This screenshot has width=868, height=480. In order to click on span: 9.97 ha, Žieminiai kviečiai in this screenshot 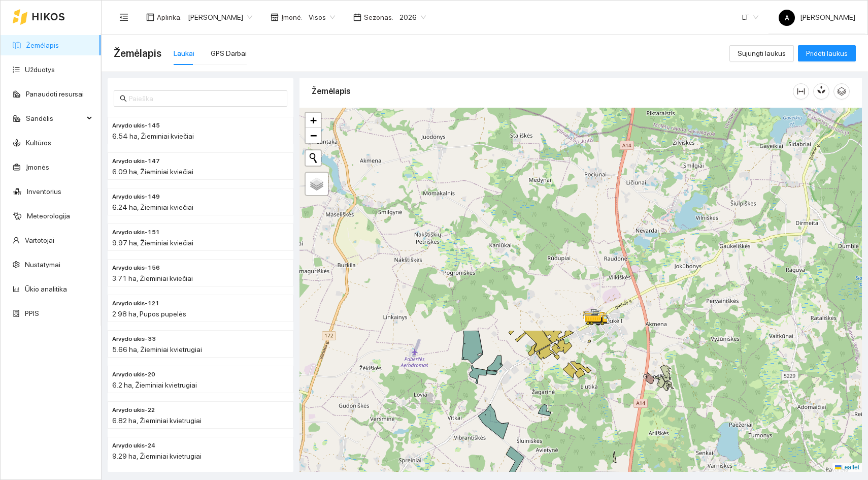, I will do `click(153, 243)`.